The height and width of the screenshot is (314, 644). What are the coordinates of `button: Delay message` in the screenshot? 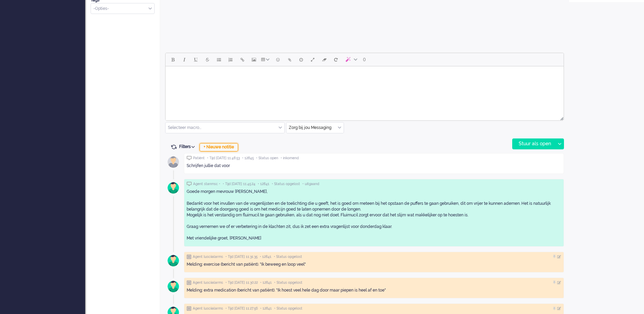 It's located at (301, 60).